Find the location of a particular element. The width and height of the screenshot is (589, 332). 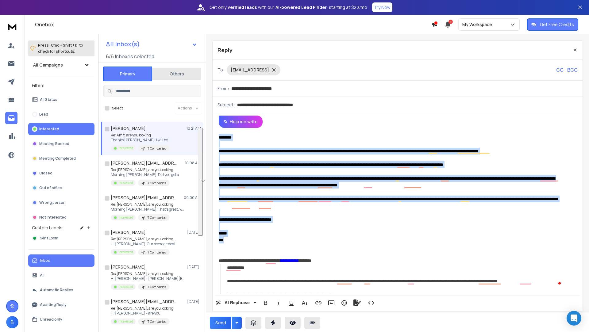

button: Try Now is located at coordinates (382, 7).